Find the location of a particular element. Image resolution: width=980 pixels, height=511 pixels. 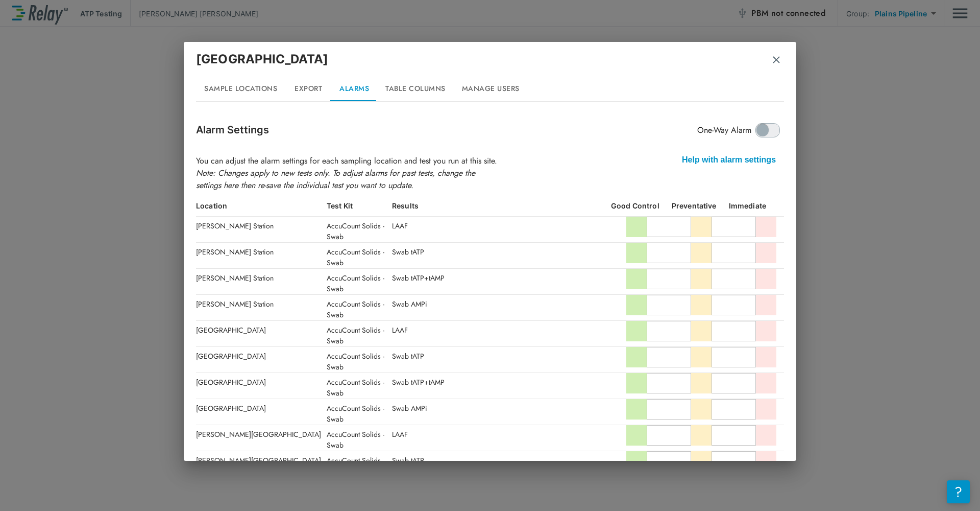

button: Sample Locations is located at coordinates (241, 88).